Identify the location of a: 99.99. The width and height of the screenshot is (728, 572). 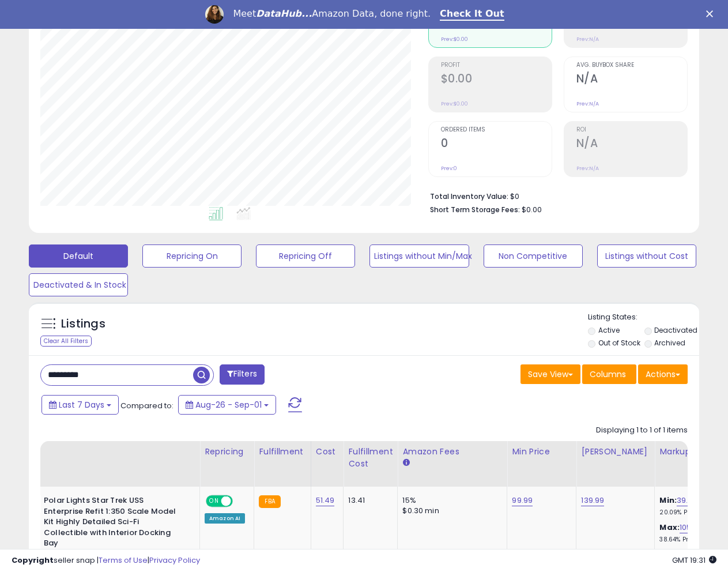
(522, 500).